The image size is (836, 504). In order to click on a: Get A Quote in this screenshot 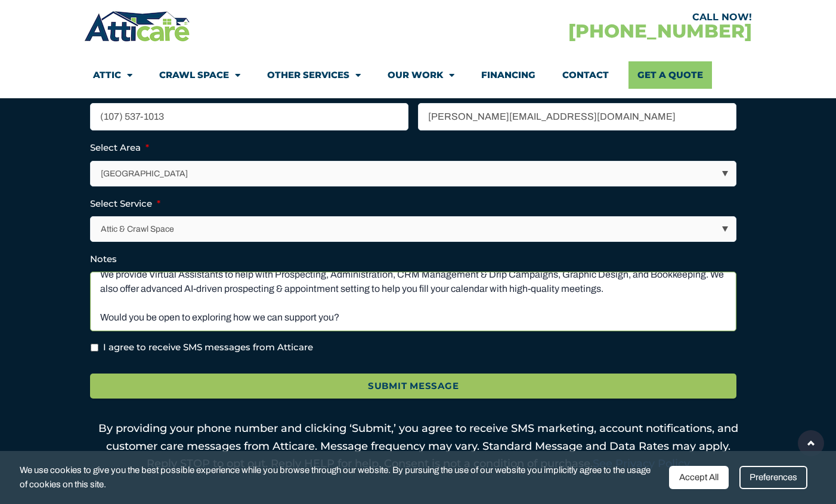, I will do `click(670, 75)`.